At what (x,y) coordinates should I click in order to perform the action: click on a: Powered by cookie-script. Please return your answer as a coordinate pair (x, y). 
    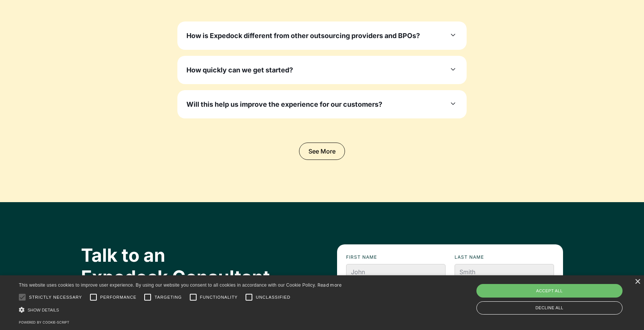
    Looking at the image, I should click on (44, 322).